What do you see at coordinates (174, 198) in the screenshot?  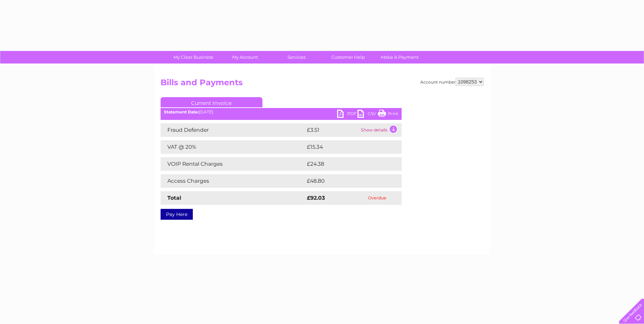 I see `strong: Total` at bounding box center [174, 198].